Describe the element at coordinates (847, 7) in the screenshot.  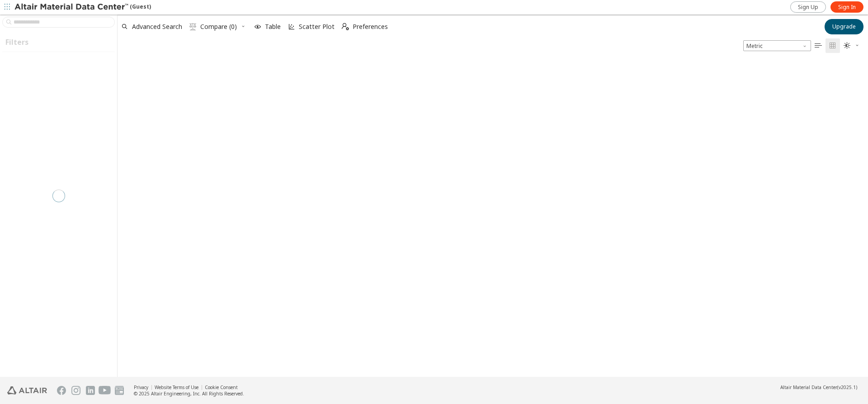
I see `span: Sign In` at that location.